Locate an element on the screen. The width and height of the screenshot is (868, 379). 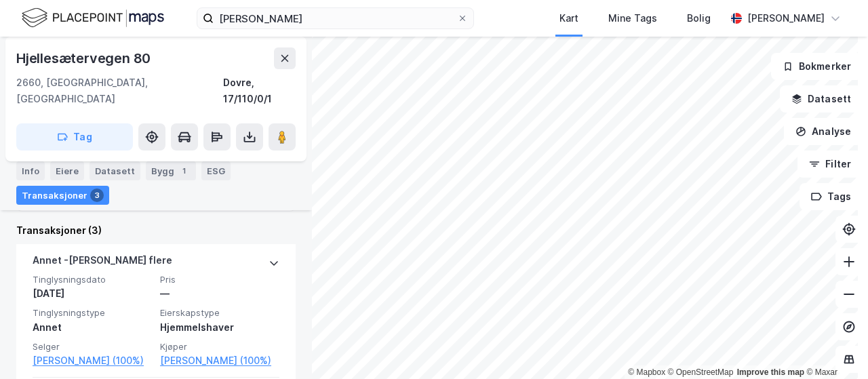
div: Transaksjoner (3) is located at coordinates (156, 231).